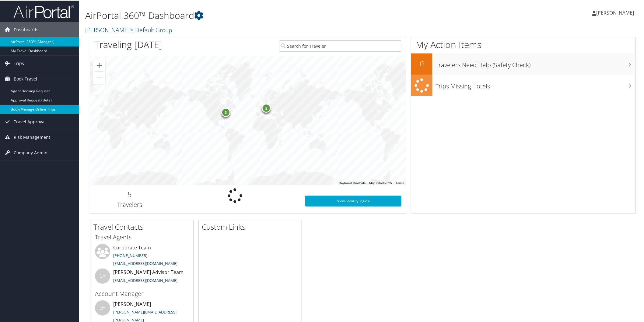 The width and height of the screenshot is (644, 322). What do you see at coordinates (252, 226) in the screenshot?
I see `h2: Custom Links` at bounding box center [252, 226].